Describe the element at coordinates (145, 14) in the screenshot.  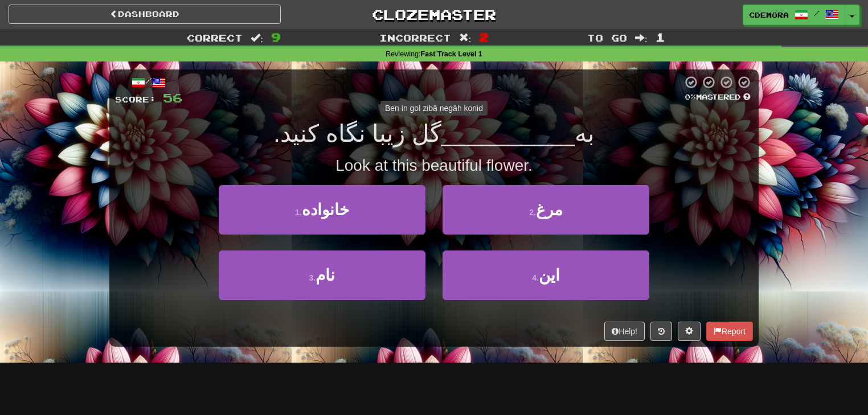
I see `a: Dashboard` at that location.